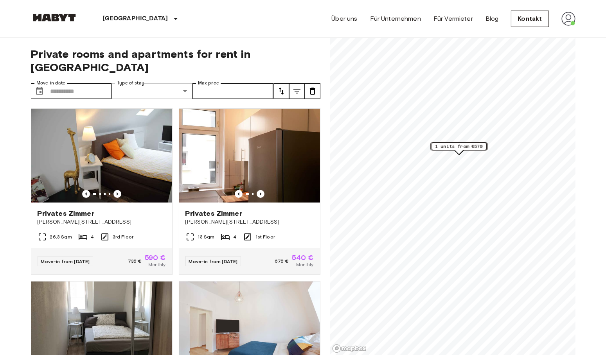 The height and width of the screenshot is (355, 606). What do you see at coordinates (123, 237) in the screenshot?
I see `span: 3rd Floor` at bounding box center [123, 237].